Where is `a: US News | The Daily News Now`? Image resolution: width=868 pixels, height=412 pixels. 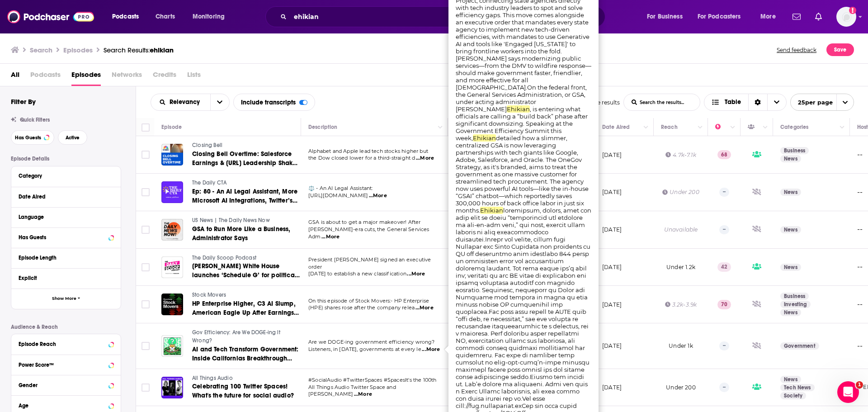 a: US News | The Daily News Now is located at coordinates (246, 220).